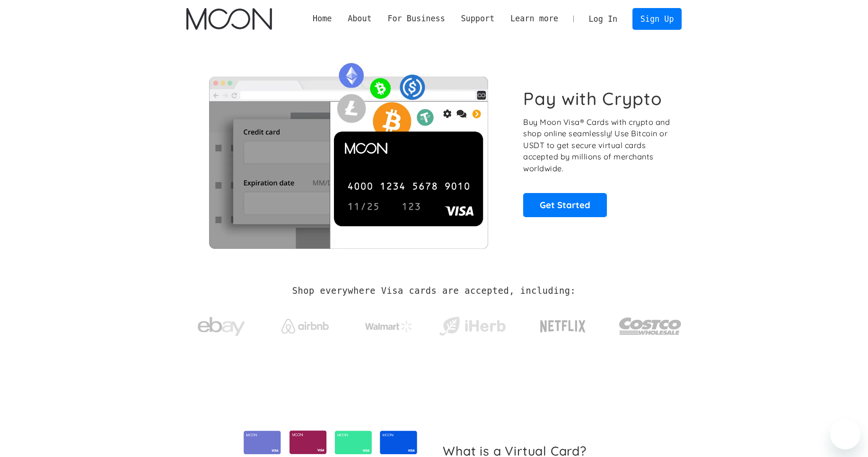  I want to click on a: Netflix, so click(563, 324).